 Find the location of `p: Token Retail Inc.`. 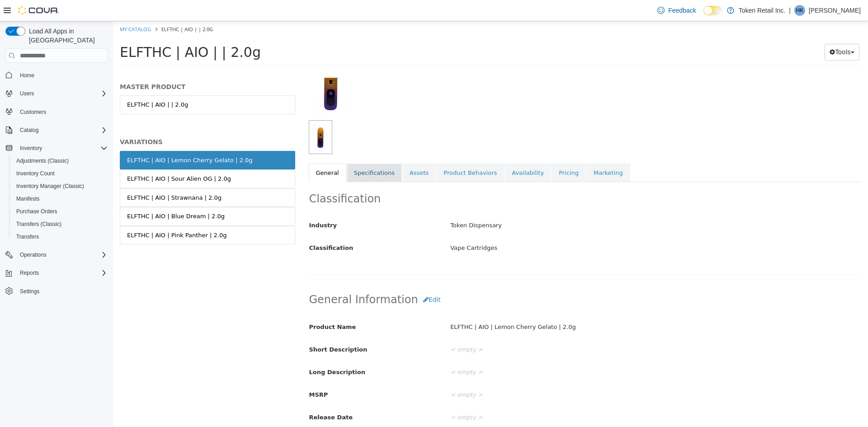

p: Token Retail Inc. is located at coordinates (763, 10).